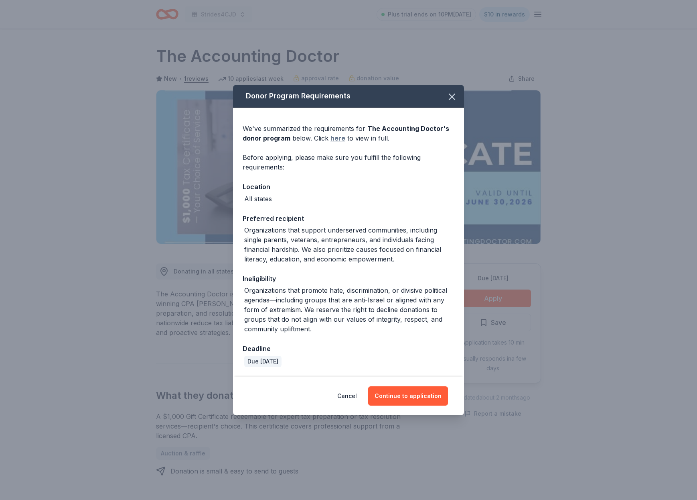 This screenshot has width=697, height=500. What do you see at coordinates (349, 162) in the screenshot?
I see `div: Before applying, please make sure you fulfill the following requirements:` at bounding box center [349, 162].